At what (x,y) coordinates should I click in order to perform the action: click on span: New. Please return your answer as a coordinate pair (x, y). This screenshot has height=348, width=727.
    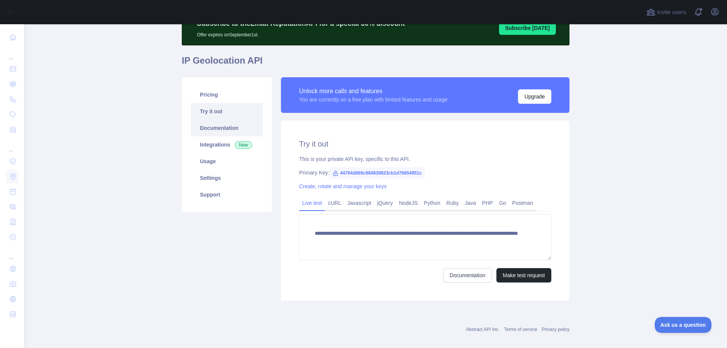
    Looking at the image, I should click on (243, 145).